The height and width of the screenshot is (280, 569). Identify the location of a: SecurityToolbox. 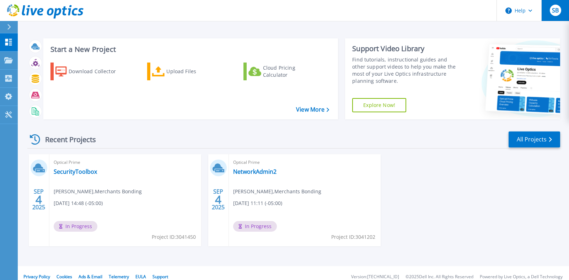
(75, 172).